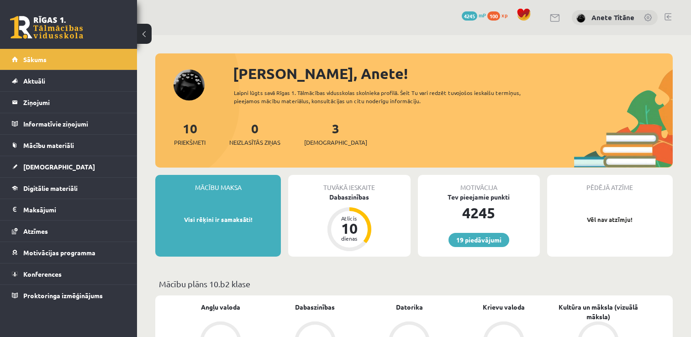 The height and width of the screenshot is (337, 691). What do you see at coordinates (409, 307) in the screenshot?
I see `a: Datorika` at bounding box center [409, 307].